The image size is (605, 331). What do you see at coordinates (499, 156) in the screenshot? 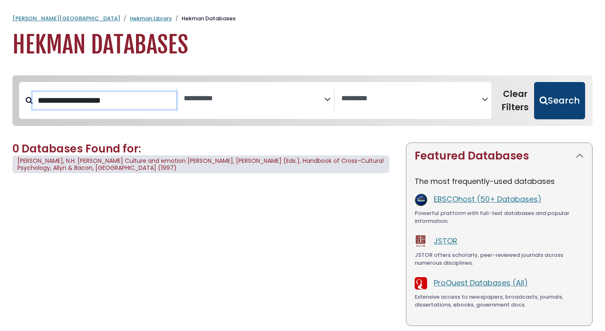
I see `button: Featured Databases` at bounding box center [499, 156].